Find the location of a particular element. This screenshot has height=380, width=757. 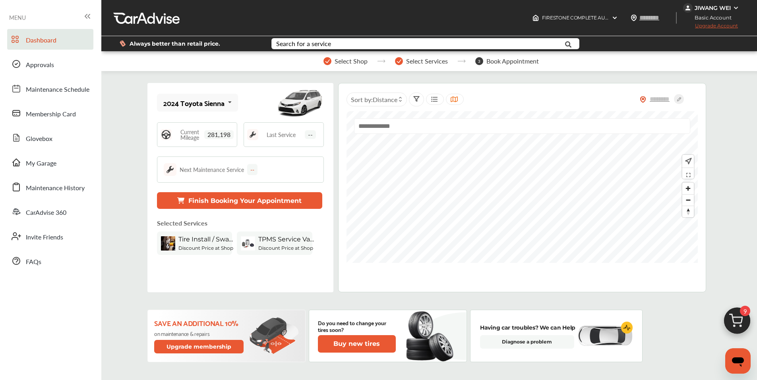

canvas: Map is located at coordinates (522, 187).